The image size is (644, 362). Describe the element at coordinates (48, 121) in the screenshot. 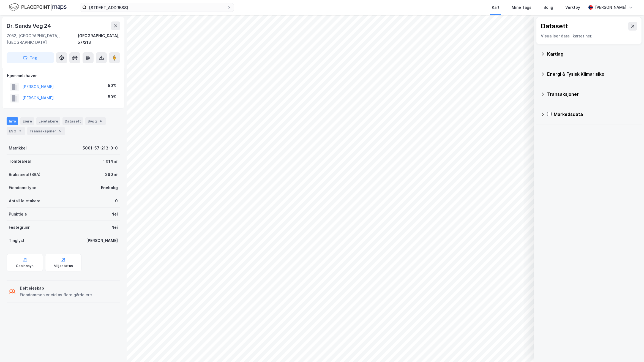

I see `div: Leietakere` at that location.